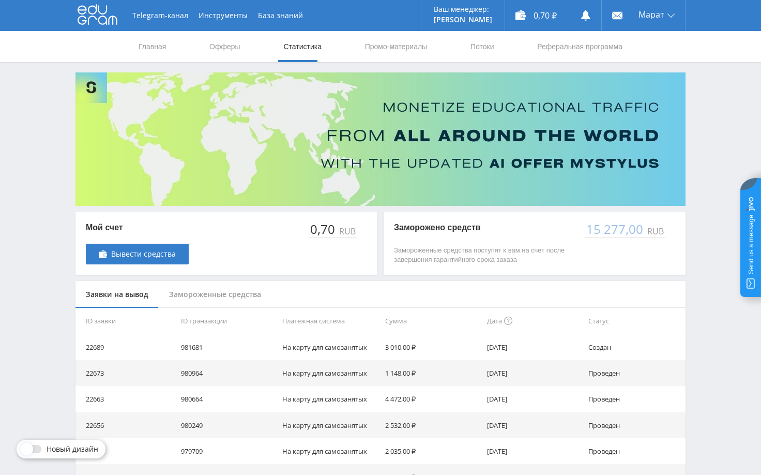 The width and height of the screenshot is (761, 475). I want to click on th: Сумма, so click(432, 321).